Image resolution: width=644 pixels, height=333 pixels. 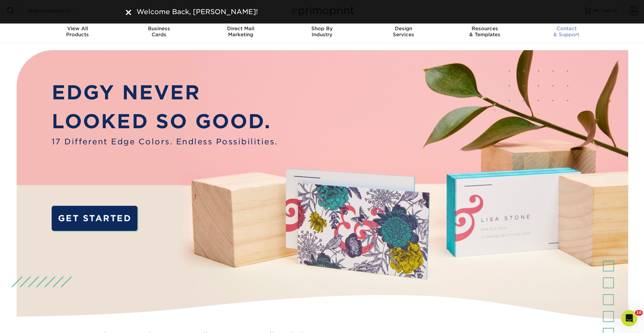 I want to click on img: close, so click(x=129, y=12).